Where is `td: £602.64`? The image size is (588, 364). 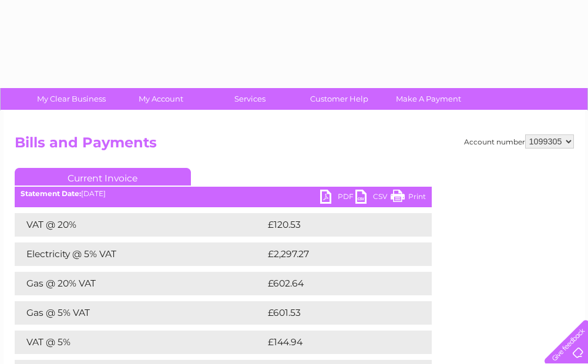
td: £602.64 is located at coordinates (338, 283).